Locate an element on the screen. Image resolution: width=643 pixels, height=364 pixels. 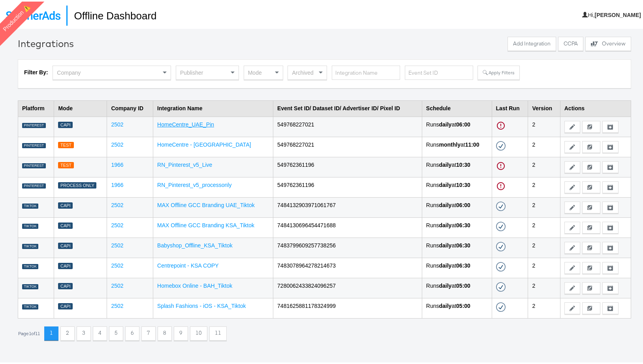
button: 7 is located at coordinates (149, 332).